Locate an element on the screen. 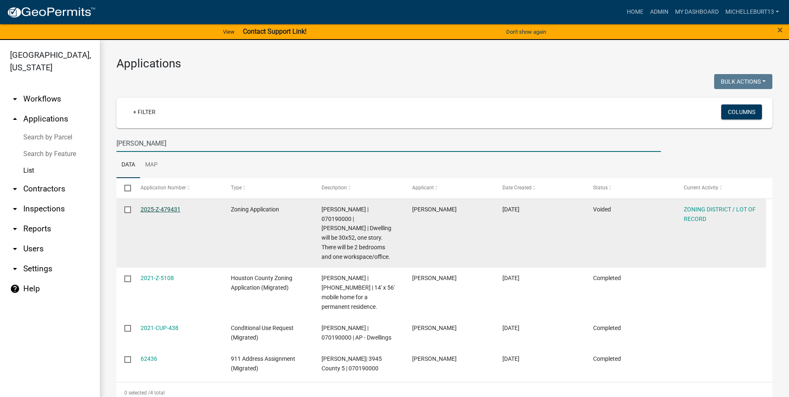 The height and width of the screenshot is (397, 789). span: 06/25/2020 is located at coordinates (511, 359).